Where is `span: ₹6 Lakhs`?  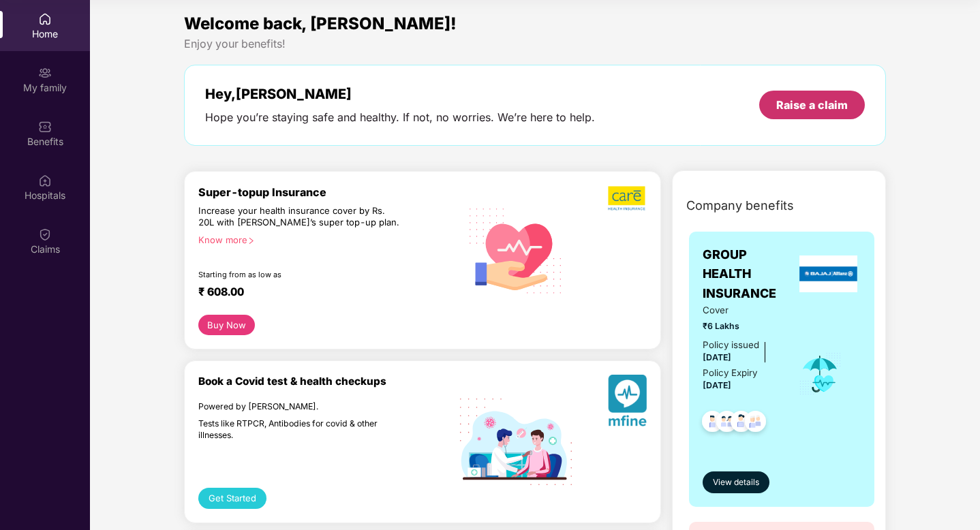
span: ₹6 Lakhs is located at coordinates (741, 326).